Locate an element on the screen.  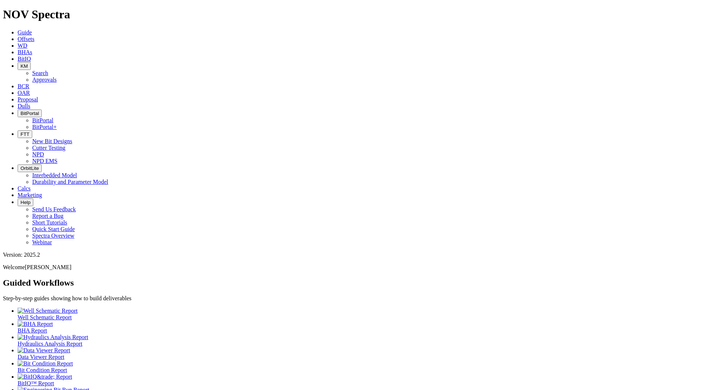
a: Offsets is located at coordinates (26, 39).